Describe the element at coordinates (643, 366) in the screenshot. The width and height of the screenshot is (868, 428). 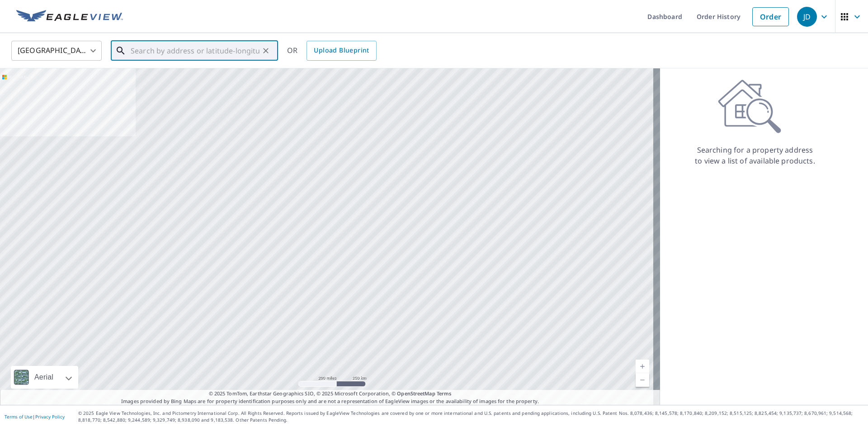
I see `a: Current Level 5, Zoom In` at that location.